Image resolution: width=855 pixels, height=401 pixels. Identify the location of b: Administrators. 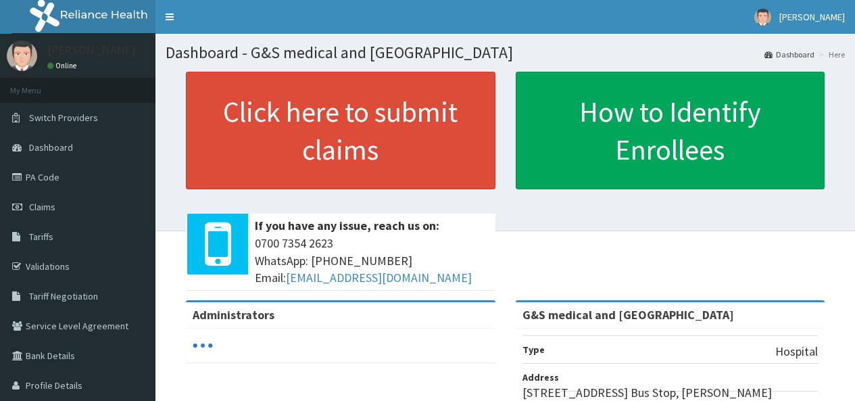
(233, 314).